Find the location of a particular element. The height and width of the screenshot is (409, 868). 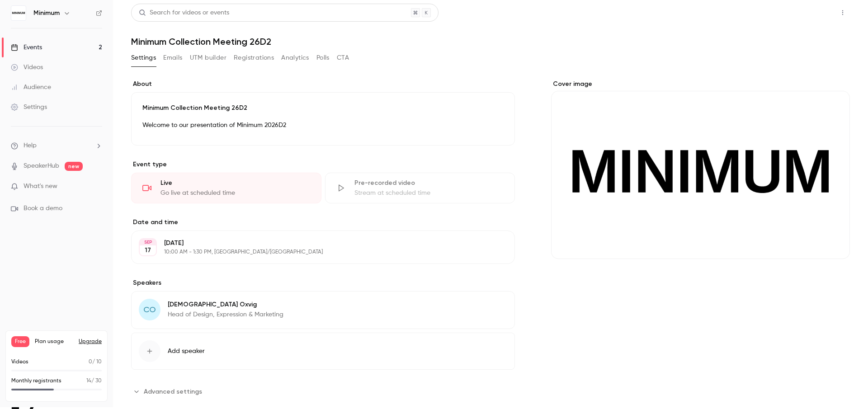

span: Help is located at coordinates (29, 145).